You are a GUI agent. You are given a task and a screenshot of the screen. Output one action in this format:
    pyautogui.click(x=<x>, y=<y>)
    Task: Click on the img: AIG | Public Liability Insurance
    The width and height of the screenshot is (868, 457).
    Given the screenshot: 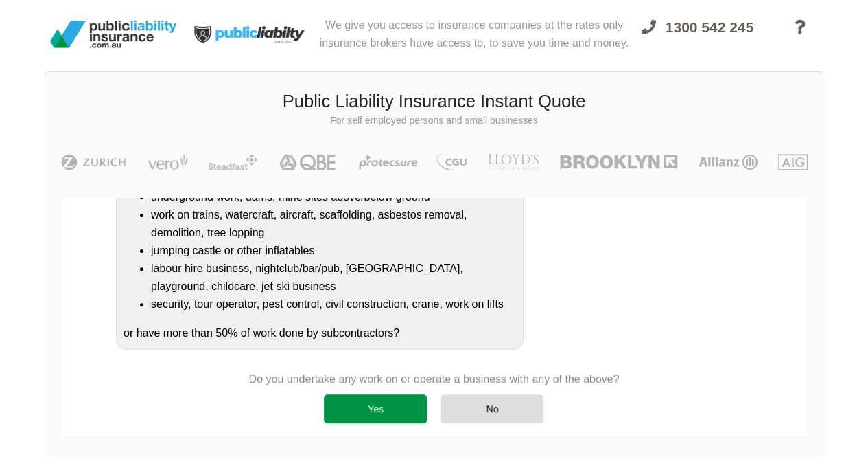 What is the action you would take?
    pyautogui.click(x=792, y=162)
    